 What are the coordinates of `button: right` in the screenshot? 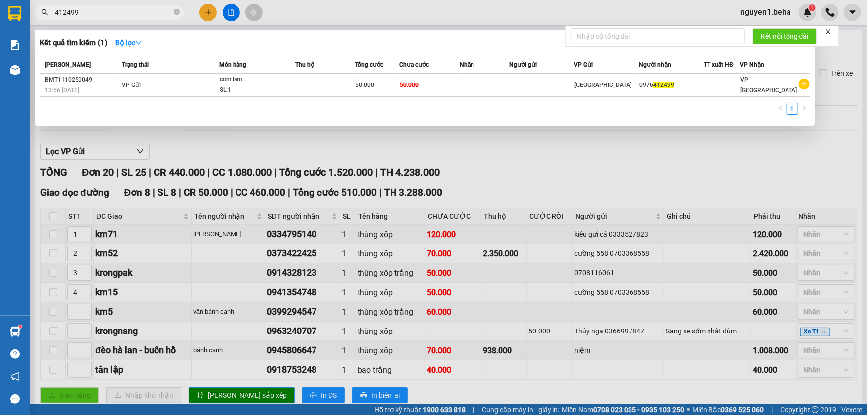 It's located at (804, 109).